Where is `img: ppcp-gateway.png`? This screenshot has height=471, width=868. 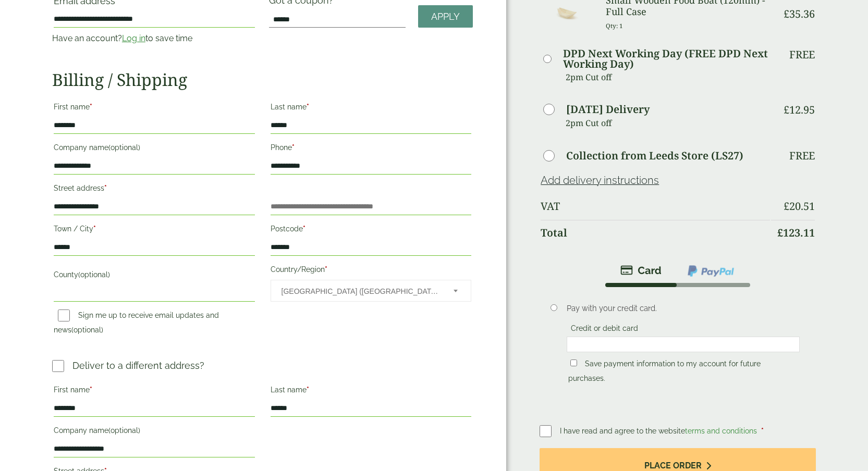
img: ppcp-gateway.png is located at coordinates (711, 271).